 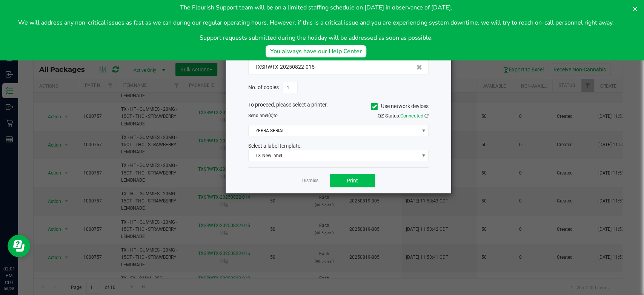 I want to click on div: Select a label template., so click(x=338, y=145).